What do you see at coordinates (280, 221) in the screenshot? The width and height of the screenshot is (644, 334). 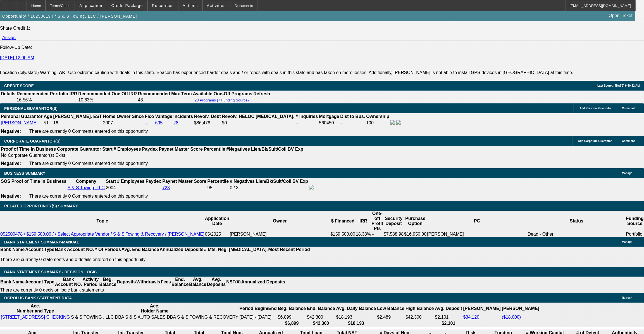 I see `th: Owner` at bounding box center [280, 221].